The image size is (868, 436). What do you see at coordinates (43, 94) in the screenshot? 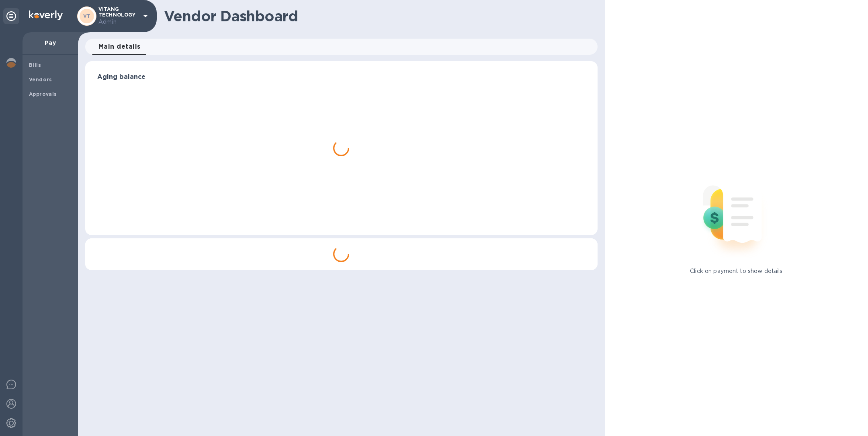
I see `b: Approvals` at bounding box center [43, 94].